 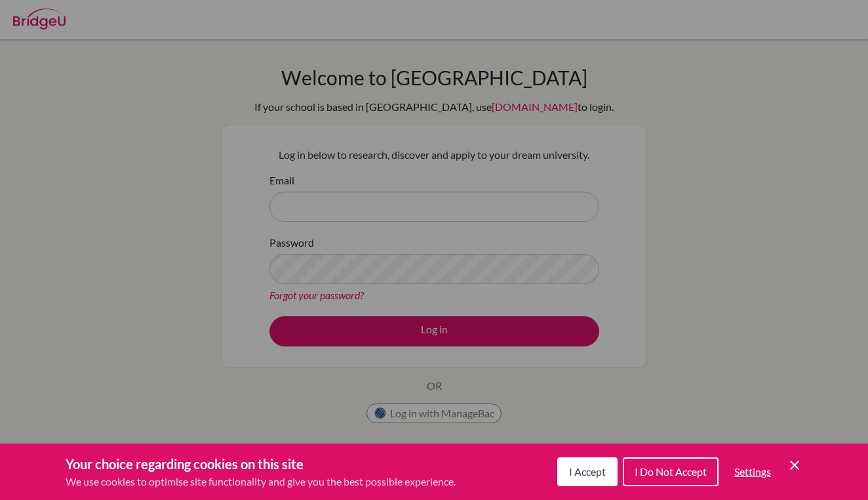 I want to click on button: Save and close, so click(x=794, y=465).